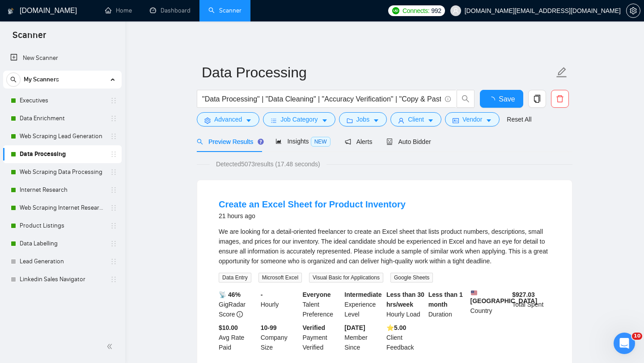 The image size is (644, 363). I want to click on button: idcardVendorcaret-down, so click(473, 120).